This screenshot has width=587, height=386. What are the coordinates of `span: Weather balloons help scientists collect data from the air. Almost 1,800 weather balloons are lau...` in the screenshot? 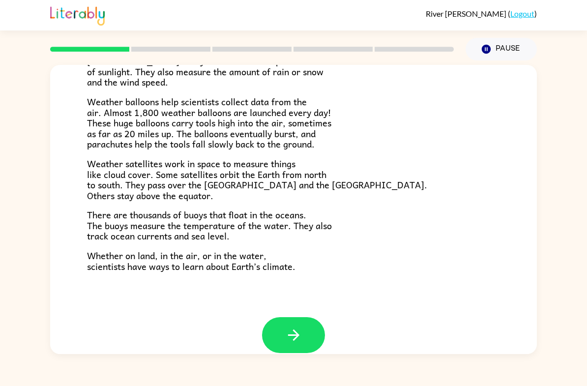 It's located at (209, 122).